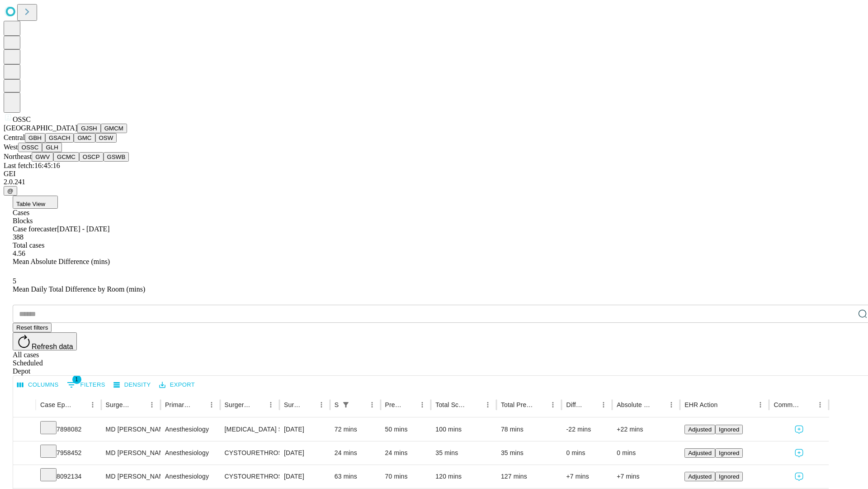  What do you see at coordinates (587, 429) in the screenshot?
I see `div: -22 mins` at bounding box center [587, 429].